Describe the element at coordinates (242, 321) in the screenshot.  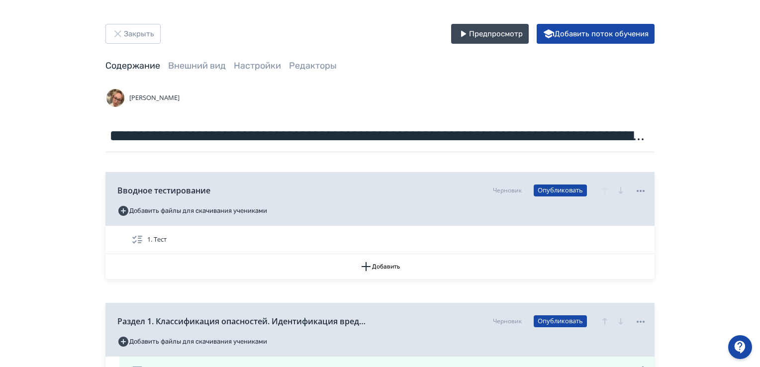
I see `span: Раздел 1. Классификация опасностей. Идентификация вредных и (или) опасных производственных фактор...` at that location.